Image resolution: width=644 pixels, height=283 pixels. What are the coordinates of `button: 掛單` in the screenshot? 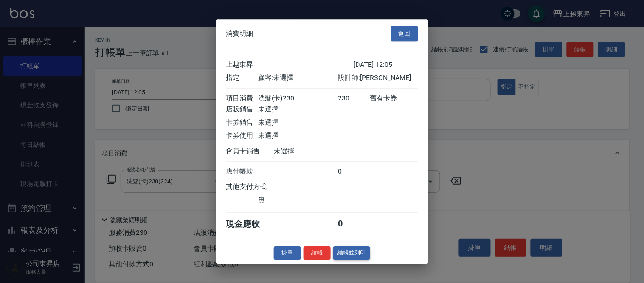 It's located at (288, 252).